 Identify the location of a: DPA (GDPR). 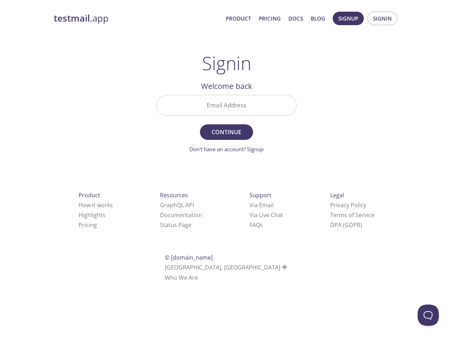
(346, 225).